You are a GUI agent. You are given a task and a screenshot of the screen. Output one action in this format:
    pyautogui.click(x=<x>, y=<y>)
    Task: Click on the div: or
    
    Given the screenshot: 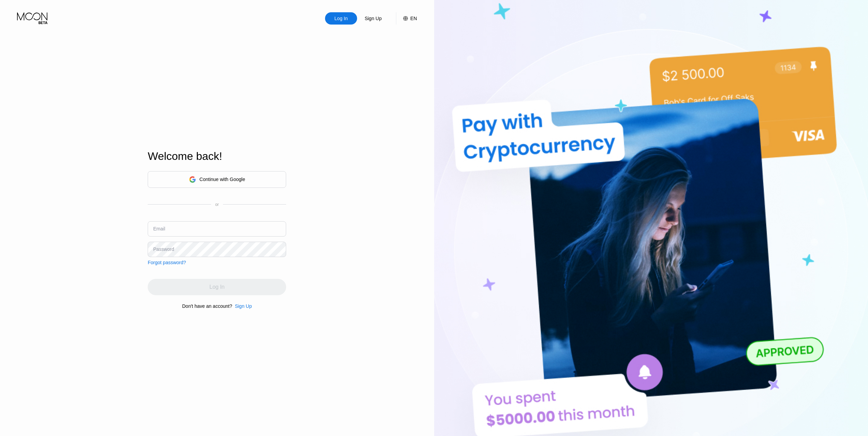 What is the action you would take?
    pyautogui.click(x=217, y=204)
    